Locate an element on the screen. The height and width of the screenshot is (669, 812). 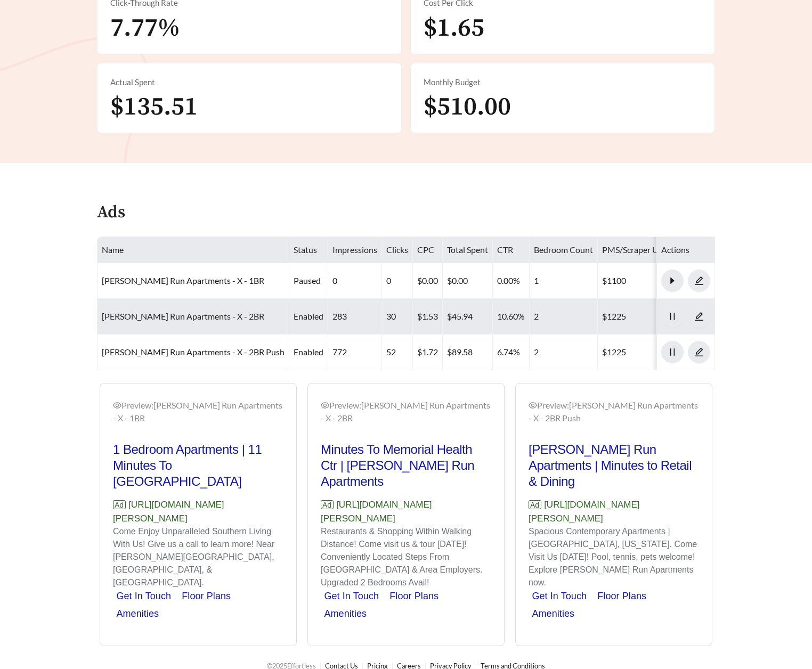
td: $1.53 is located at coordinates (428, 316).